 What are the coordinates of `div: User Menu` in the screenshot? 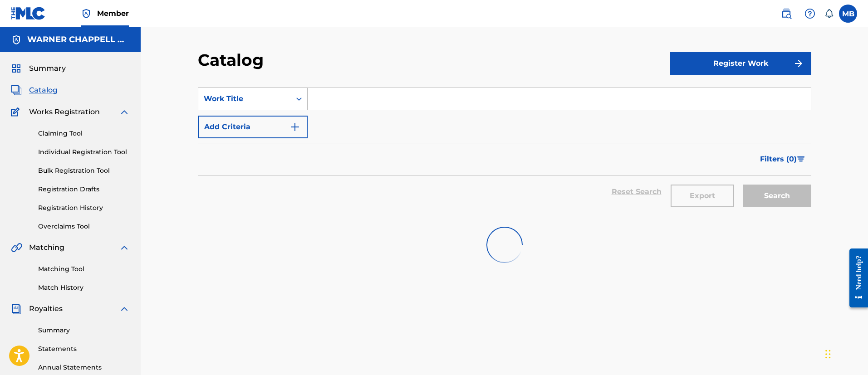 It's located at (848, 13).